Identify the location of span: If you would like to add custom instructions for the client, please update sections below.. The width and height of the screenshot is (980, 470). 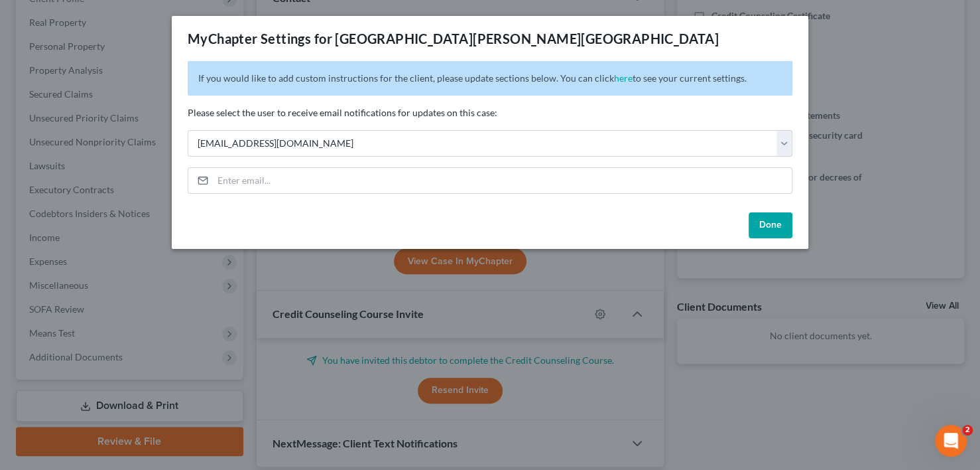
(378, 78).